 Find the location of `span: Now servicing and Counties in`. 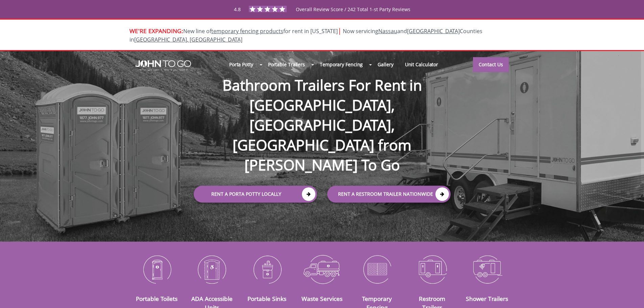

span: Now servicing and Counties in is located at coordinates (306, 35).